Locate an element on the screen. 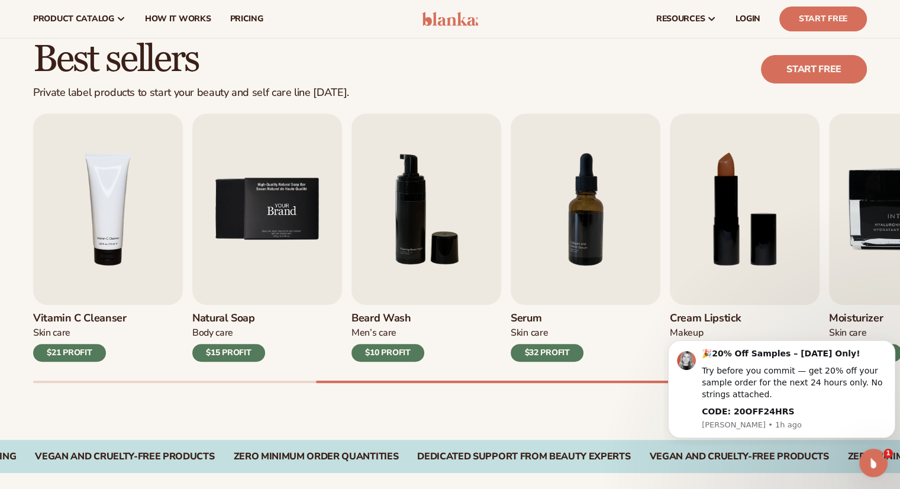 The image size is (900, 489). a: logo is located at coordinates (450, 19).